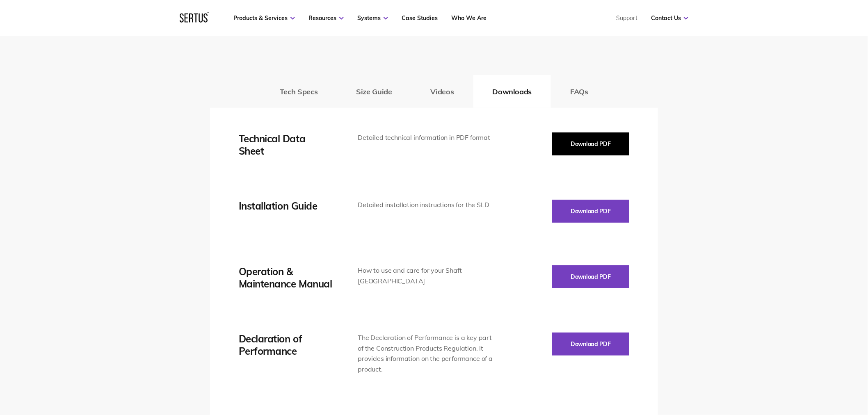 This screenshot has height=415, width=868. I want to click on a: Systems, so click(373, 18).